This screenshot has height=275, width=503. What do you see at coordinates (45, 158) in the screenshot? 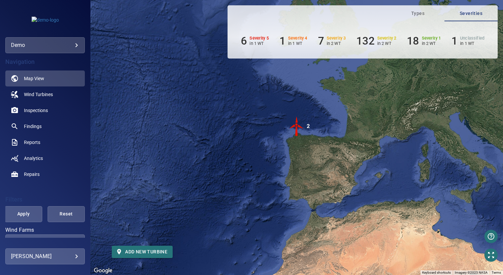
I see `a: analytics noActive` at bounding box center [45, 158].